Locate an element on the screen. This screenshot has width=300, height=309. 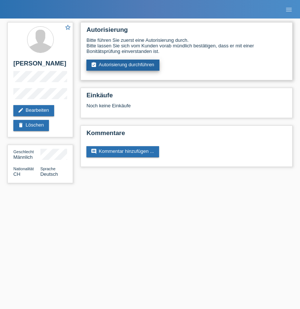
span: Geschlecht is located at coordinates (23, 152).